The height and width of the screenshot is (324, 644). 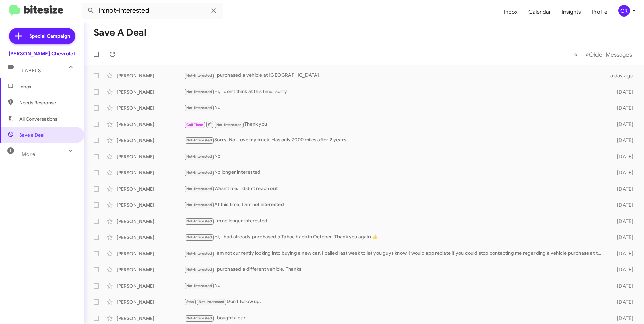 I want to click on span: Call Them, so click(x=195, y=124).